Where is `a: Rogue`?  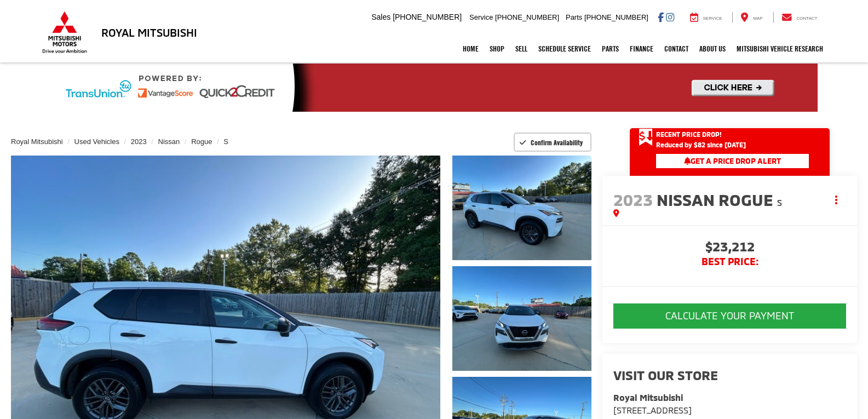
a: Rogue is located at coordinates (202, 141).